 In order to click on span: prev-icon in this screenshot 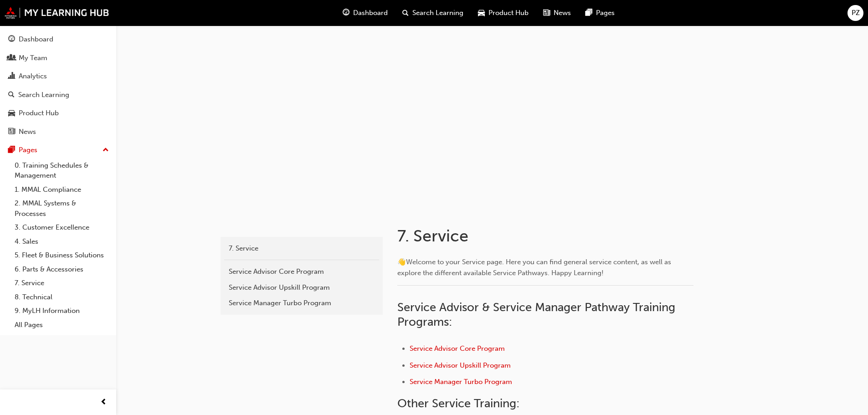, I will do `click(103, 402)`.